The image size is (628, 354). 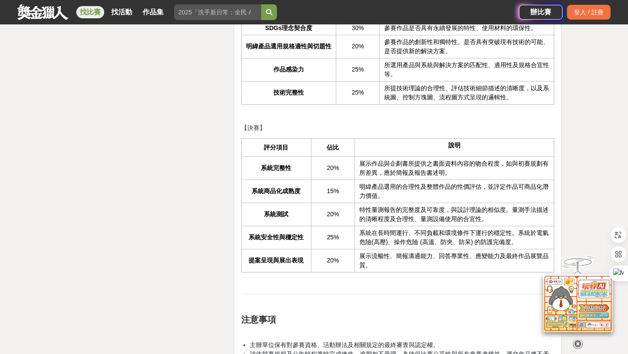 I want to click on span: 展示流暢性、簡報溝通能力、回答專業性、應變能力及最終作品展覽品質。, so click(x=454, y=260).